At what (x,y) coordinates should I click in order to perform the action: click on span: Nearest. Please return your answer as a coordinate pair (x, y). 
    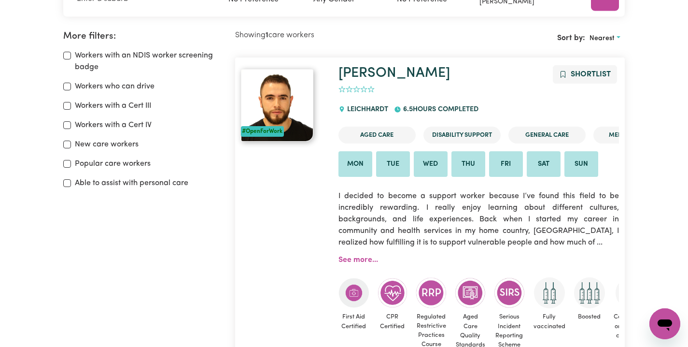
    Looking at the image, I should click on (602, 38).